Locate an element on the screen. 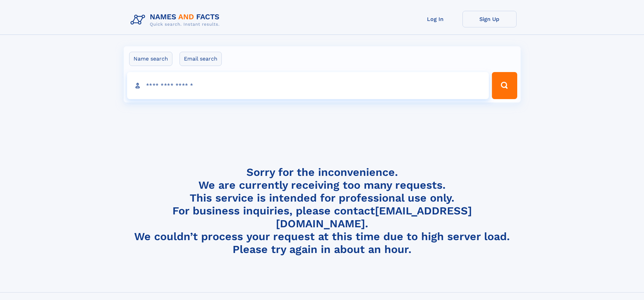 This screenshot has width=644, height=300. img: Logo Names and Facts is located at coordinates (176, 20).